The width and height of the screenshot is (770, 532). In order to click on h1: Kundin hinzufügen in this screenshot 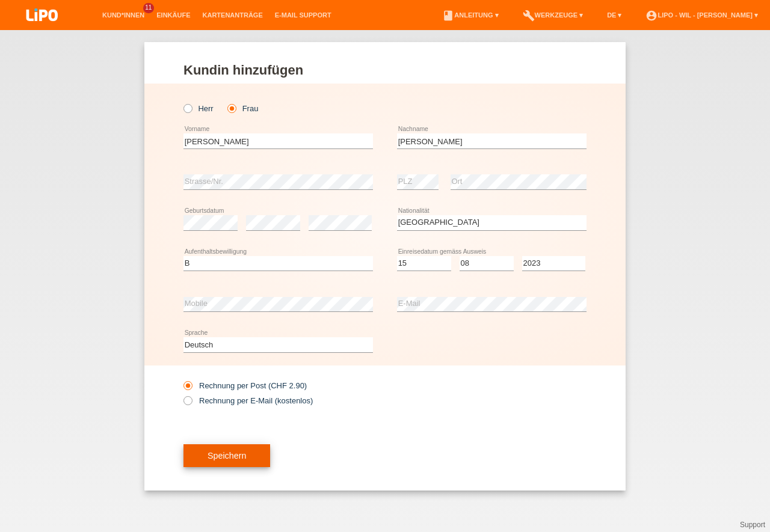, I will do `click(385, 70)`.